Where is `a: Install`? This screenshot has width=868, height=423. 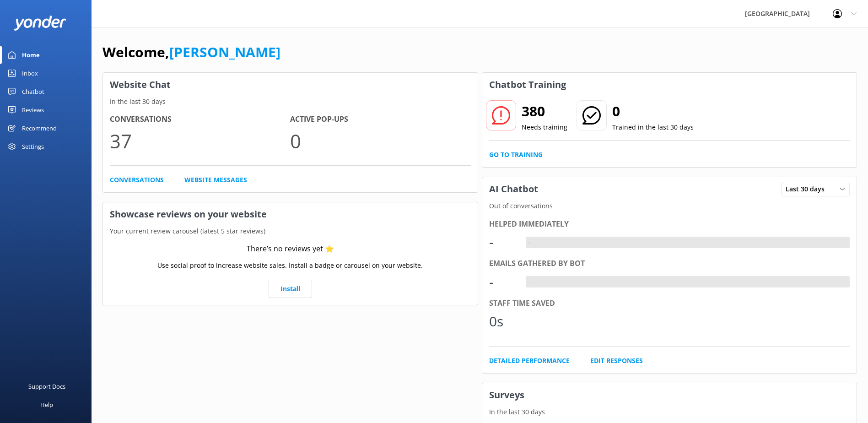 a: Install is located at coordinates (290, 289).